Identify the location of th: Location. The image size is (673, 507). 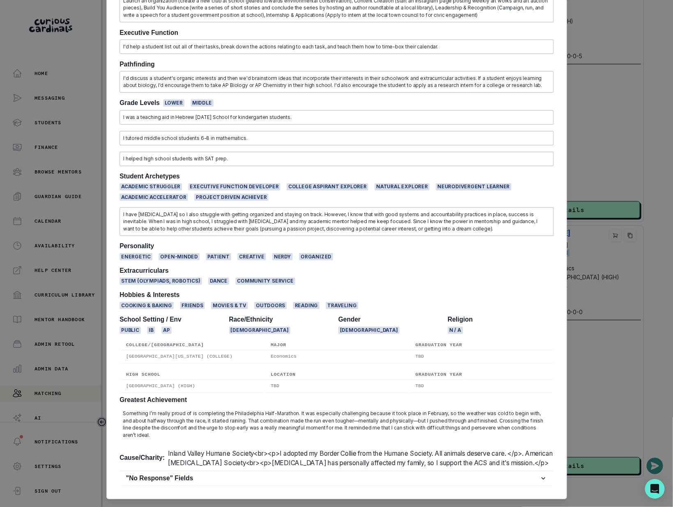
(336, 375).